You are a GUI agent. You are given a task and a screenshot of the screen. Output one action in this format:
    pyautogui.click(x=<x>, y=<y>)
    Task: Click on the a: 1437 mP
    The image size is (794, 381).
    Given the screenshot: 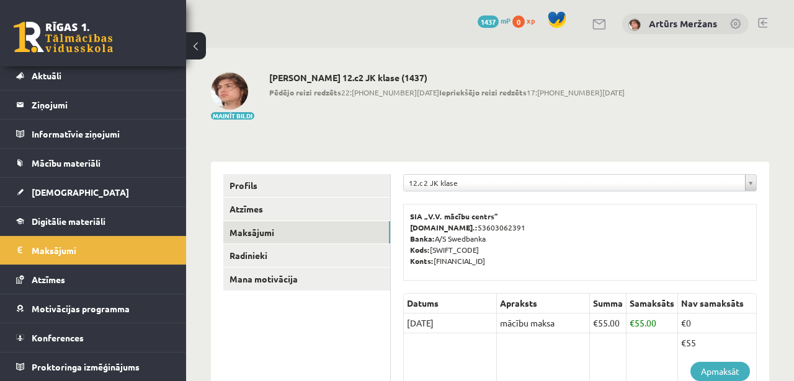 What is the action you would take?
    pyautogui.click(x=494, y=20)
    